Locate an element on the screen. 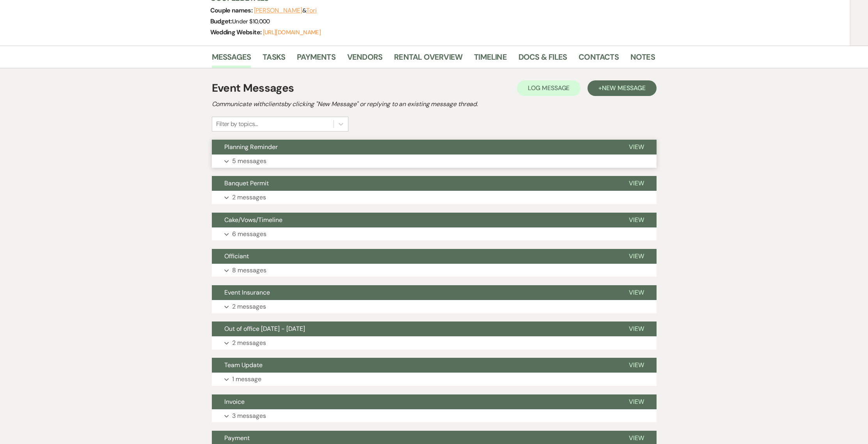  a: Notes is located at coordinates (642, 59).